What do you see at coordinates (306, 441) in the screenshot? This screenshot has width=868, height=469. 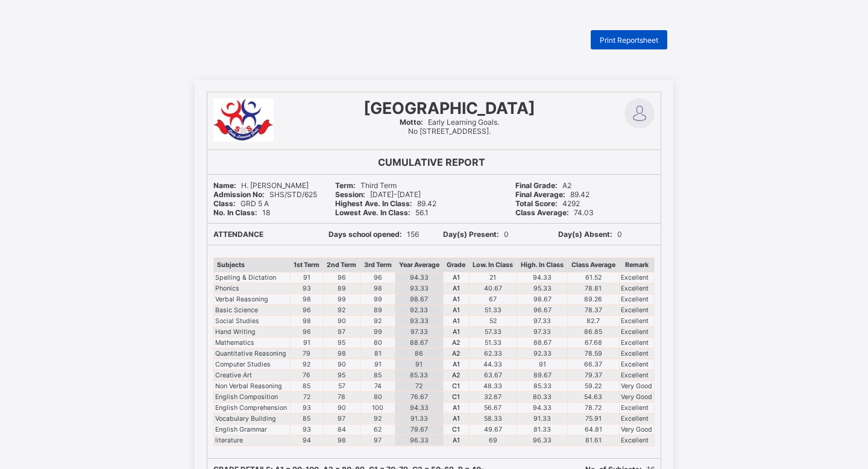 I see `td: 94` at bounding box center [306, 441].